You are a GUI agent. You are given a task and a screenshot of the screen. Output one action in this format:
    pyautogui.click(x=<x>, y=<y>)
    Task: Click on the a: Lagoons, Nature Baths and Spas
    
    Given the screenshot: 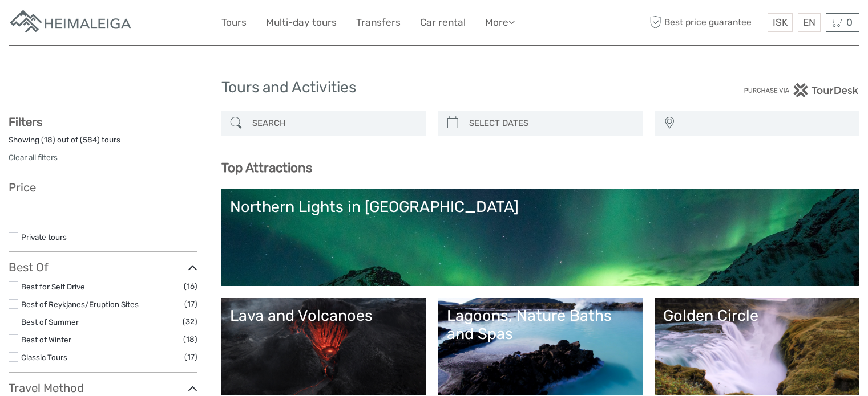 What is the action you would take?
    pyautogui.click(x=540, y=347)
    